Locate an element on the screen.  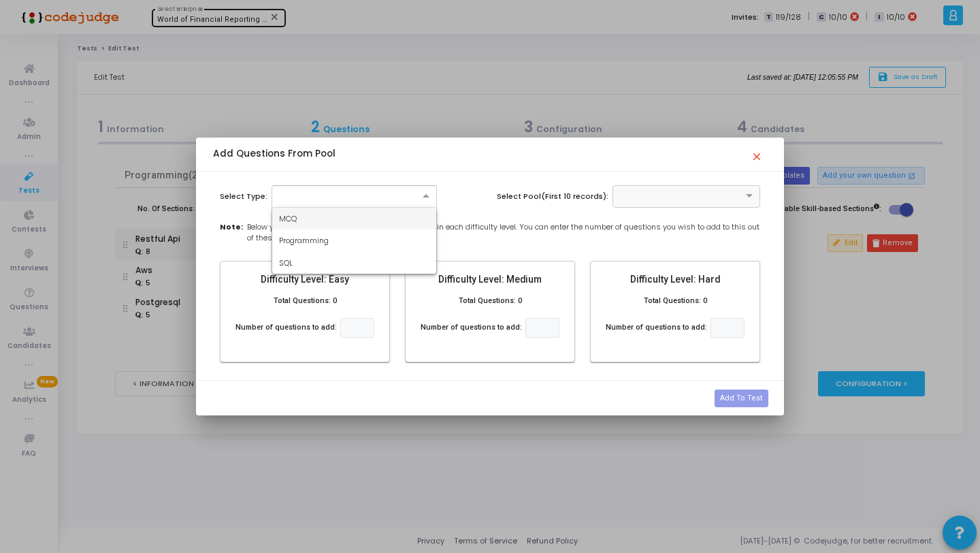
mat-card-title: Difficulty Level: Easy is located at coordinates (305, 279).